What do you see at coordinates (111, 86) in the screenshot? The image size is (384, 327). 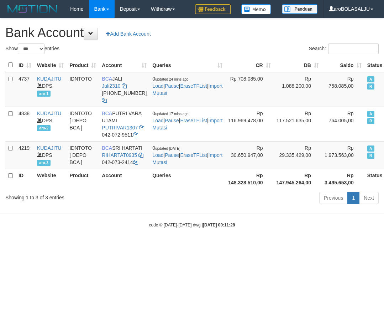 I see `a: Jali2310` at bounding box center [111, 86].